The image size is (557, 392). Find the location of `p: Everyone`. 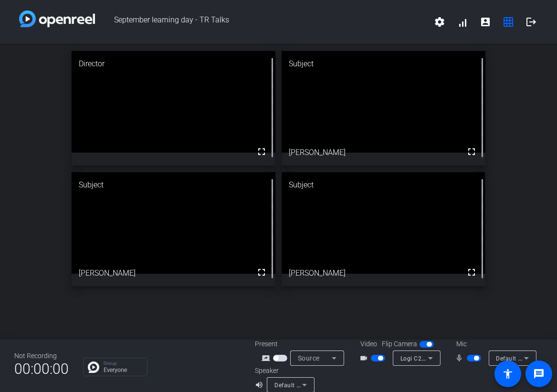

p: Everyone is located at coordinates (122, 370).